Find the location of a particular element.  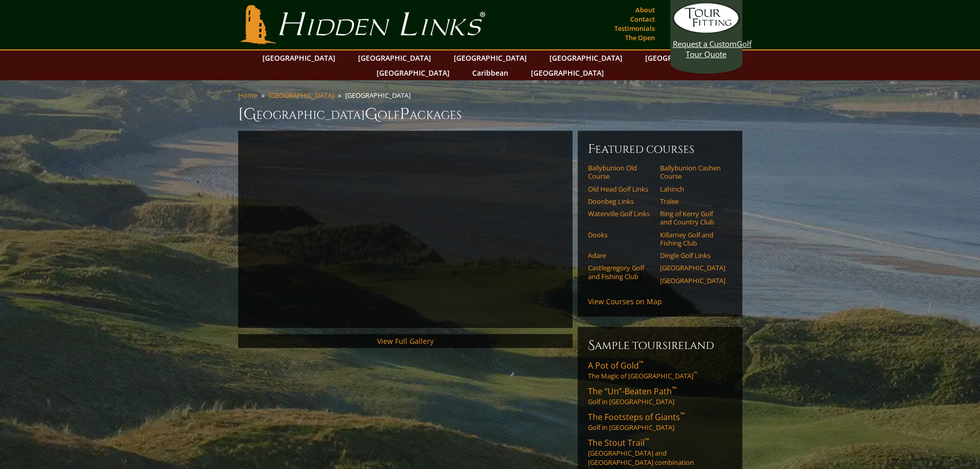

a: About is located at coordinates (645, 10).